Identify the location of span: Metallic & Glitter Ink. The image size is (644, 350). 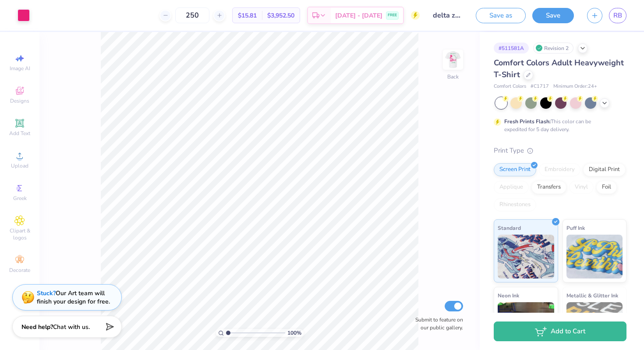
(593, 295).